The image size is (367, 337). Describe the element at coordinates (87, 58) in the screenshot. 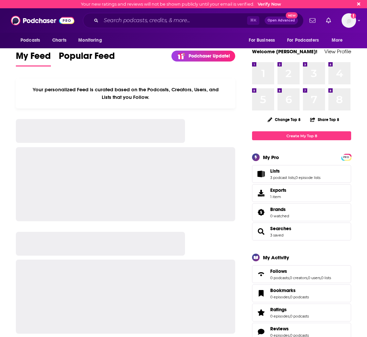

I see `a: Popular Feed` at that location.